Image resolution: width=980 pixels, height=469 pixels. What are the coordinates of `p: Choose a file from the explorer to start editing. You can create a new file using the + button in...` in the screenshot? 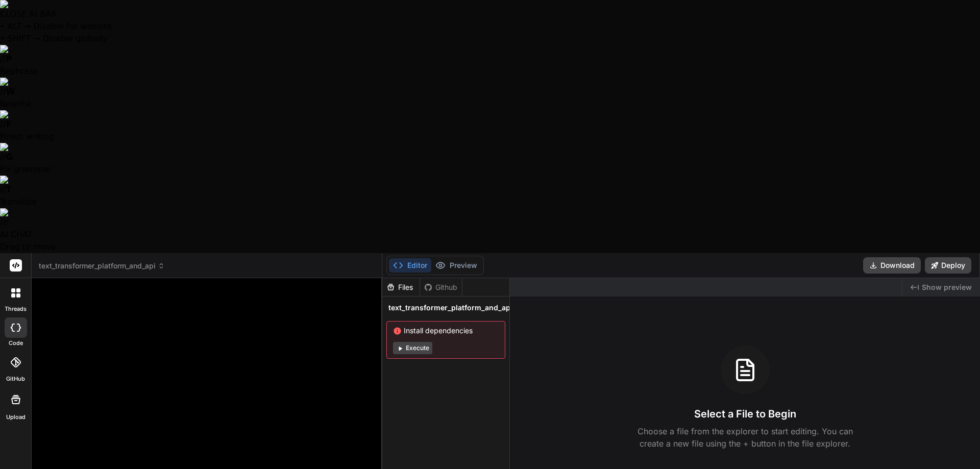 It's located at (745, 438).